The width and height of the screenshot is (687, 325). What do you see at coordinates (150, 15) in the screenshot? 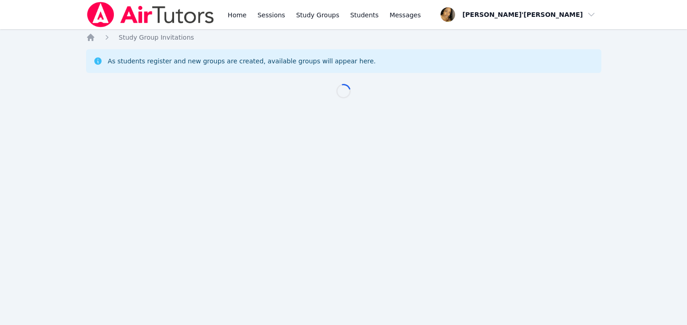
I see `img: Air Tutors` at bounding box center [150, 15].